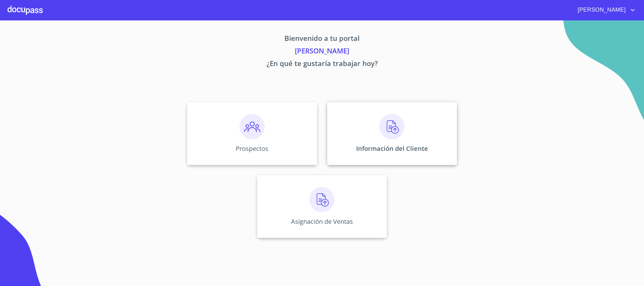  Describe the element at coordinates (605, 10) in the screenshot. I see `button: account of current user` at that location.